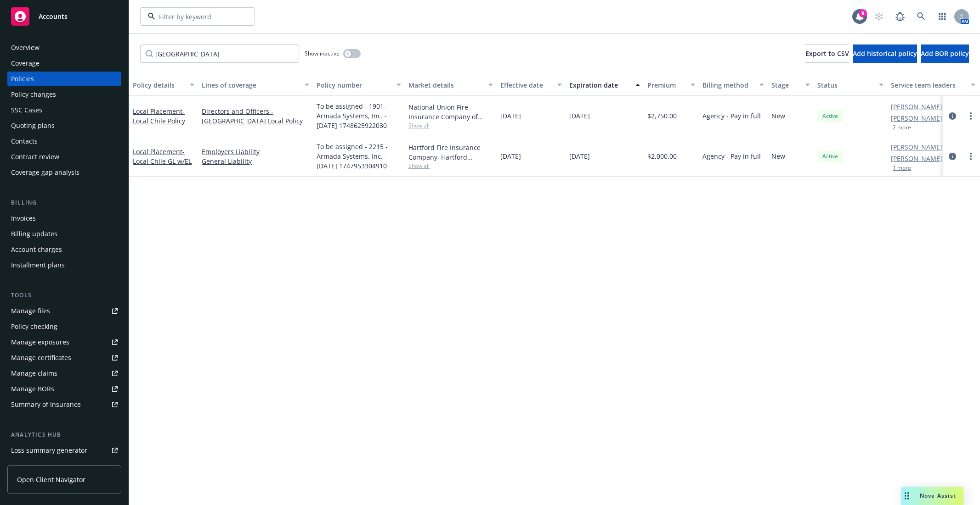  I want to click on div: Hartford Fire Insurance Company, Hartford Insurance Group, so click(451, 152).